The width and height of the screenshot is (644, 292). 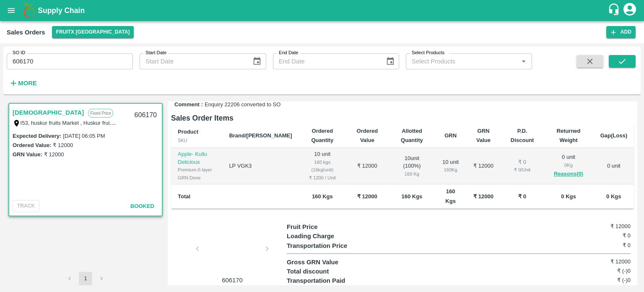 What do you see at coordinates (37, 136) in the screenshot?
I see `label: Expected Delivery :` at bounding box center [37, 136].